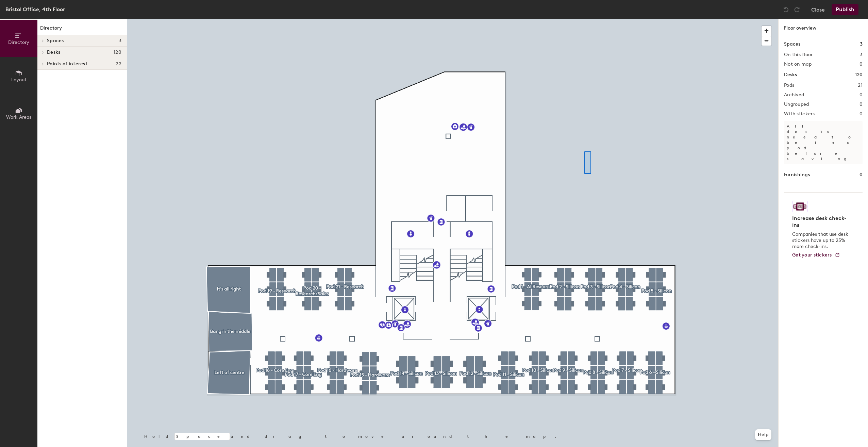  What do you see at coordinates (35, 9) in the screenshot?
I see `div: Bristol Office, 4th Floor` at bounding box center [35, 9].